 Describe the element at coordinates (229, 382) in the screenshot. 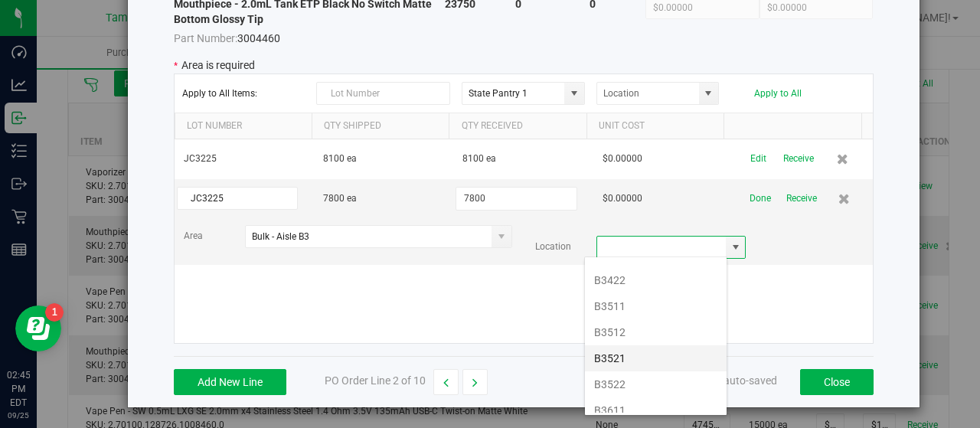

I see `button: Add New Line` at that location.